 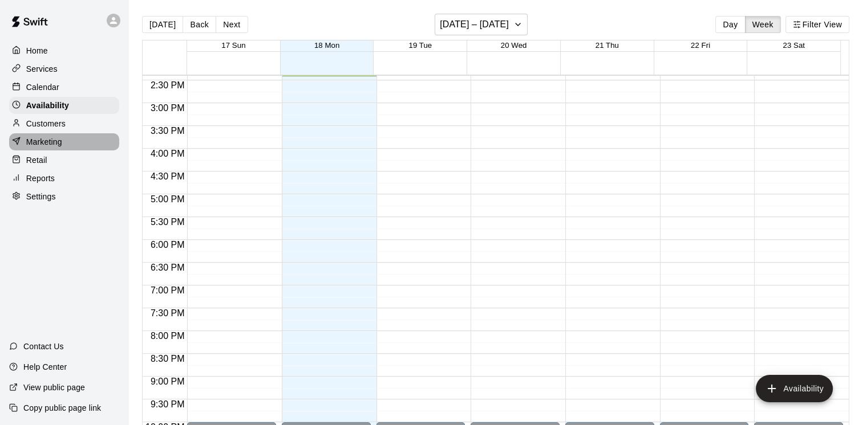 What do you see at coordinates (64, 69) in the screenshot?
I see `a: Services` at bounding box center [64, 69].